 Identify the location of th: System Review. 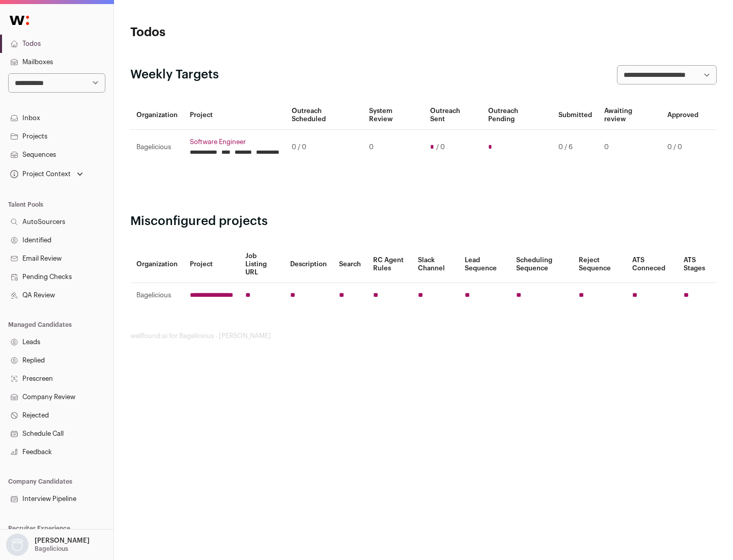
(393, 115).